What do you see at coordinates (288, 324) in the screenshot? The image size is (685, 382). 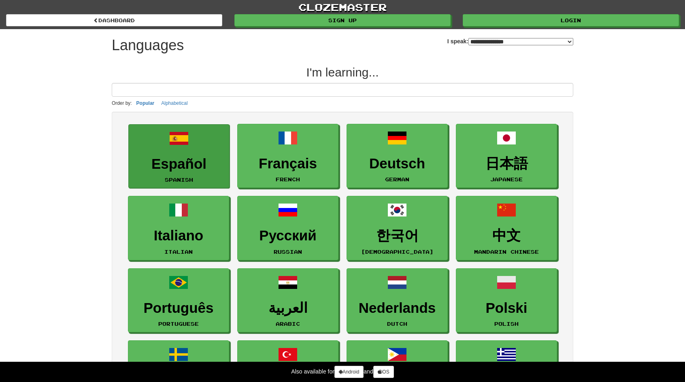 I see `small: Arabic` at bounding box center [288, 324].